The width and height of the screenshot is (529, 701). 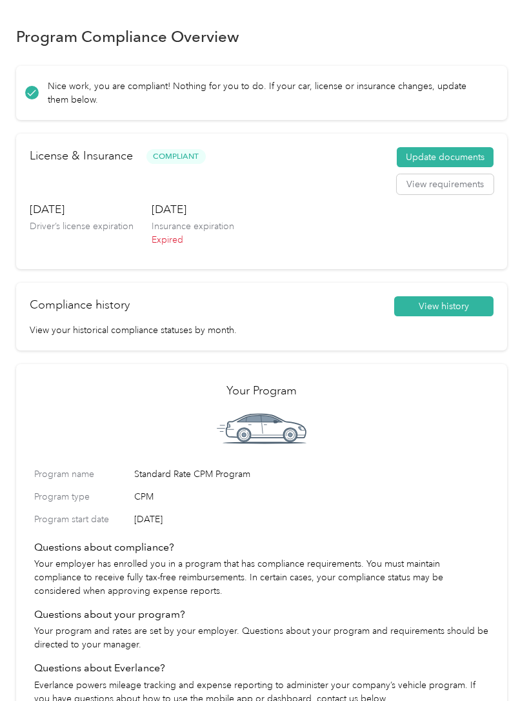 What do you see at coordinates (81, 226) in the screenshot?
I see `p: Driver’s license expiration` at bounding box center [81, 226].